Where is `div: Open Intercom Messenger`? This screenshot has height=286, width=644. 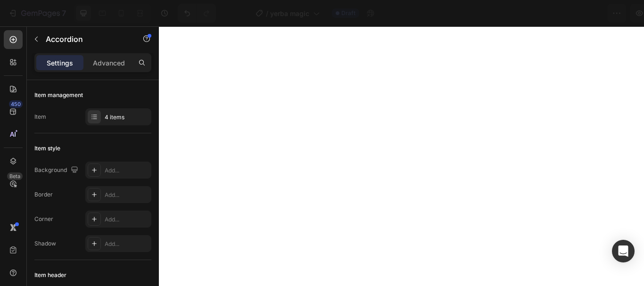 div: Open Intercom Messenger is located at coordinates (623, 251).